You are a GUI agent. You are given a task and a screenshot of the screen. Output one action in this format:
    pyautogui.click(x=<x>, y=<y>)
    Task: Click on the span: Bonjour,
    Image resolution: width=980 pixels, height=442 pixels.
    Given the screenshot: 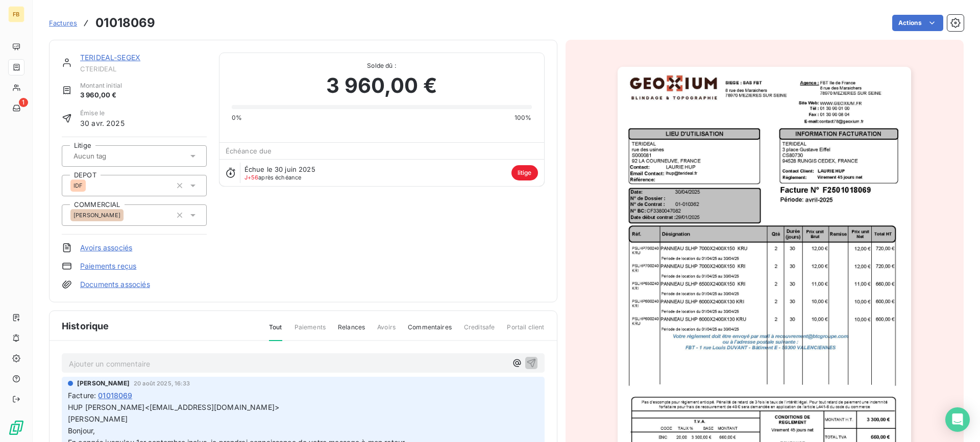 What is the action you would take?
    pyautogui.click(x=81, y=430)
    